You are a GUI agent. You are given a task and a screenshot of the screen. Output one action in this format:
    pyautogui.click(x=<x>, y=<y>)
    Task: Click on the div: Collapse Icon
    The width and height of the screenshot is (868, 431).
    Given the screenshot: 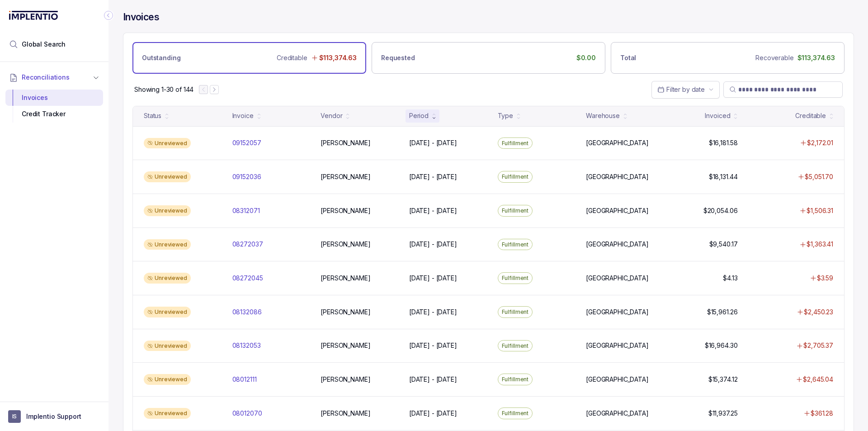 What is the action you would take?
    pyautogui.click(x=108, y=15)
    